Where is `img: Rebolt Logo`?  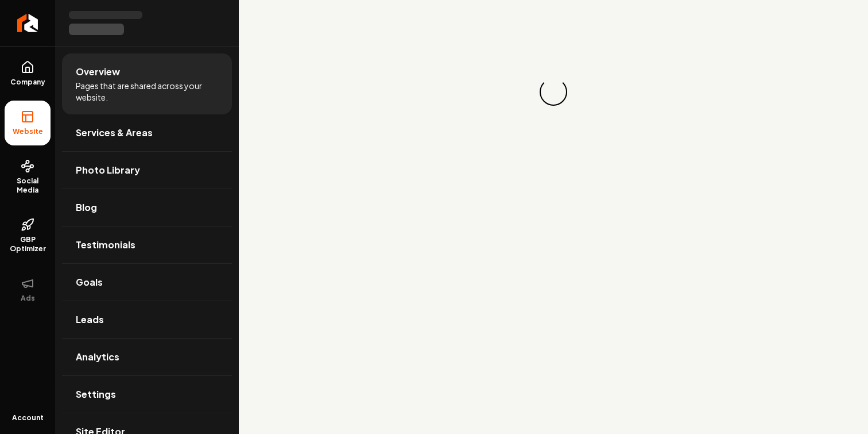 img: Rebolt Logo is located at coordinates (27, 23).